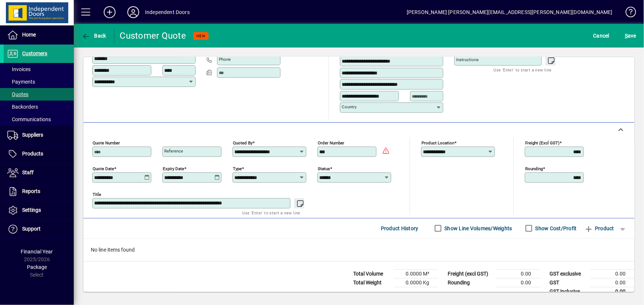 Image resolution: width=644 pixels, height=305 pixels. Describe the element at coordinates (18, 95) in the screenshot. I see `span: Quotes` at that location.